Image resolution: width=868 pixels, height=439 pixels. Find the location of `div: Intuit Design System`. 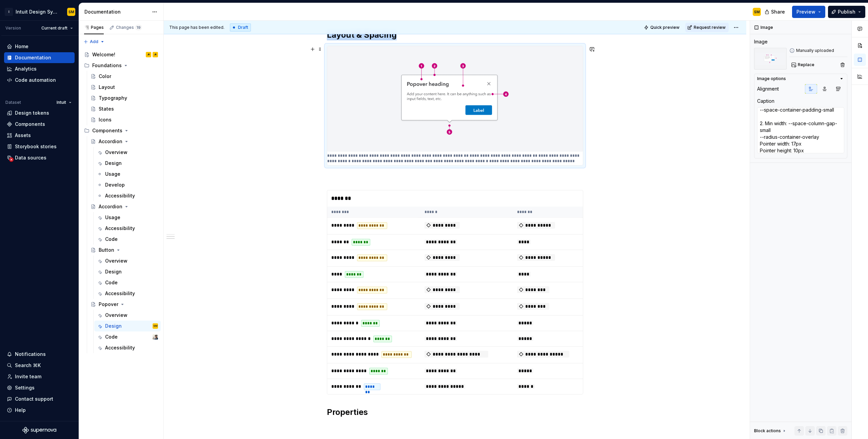

div: Intuit Design System is located at coordinates (37, 12).